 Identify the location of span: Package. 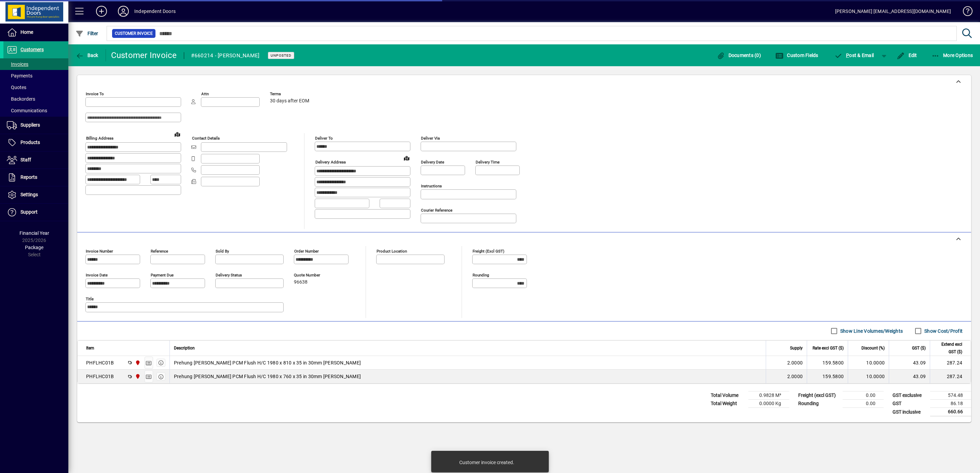
(35, 247).